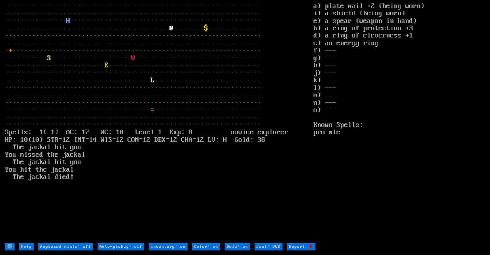 Image resolution: width=490 pixels, height=255 pixels. What do you see at coordinates (301, 247) in the screenshot?
I see `input: Report 🐞` at bounding box center [301, 247].